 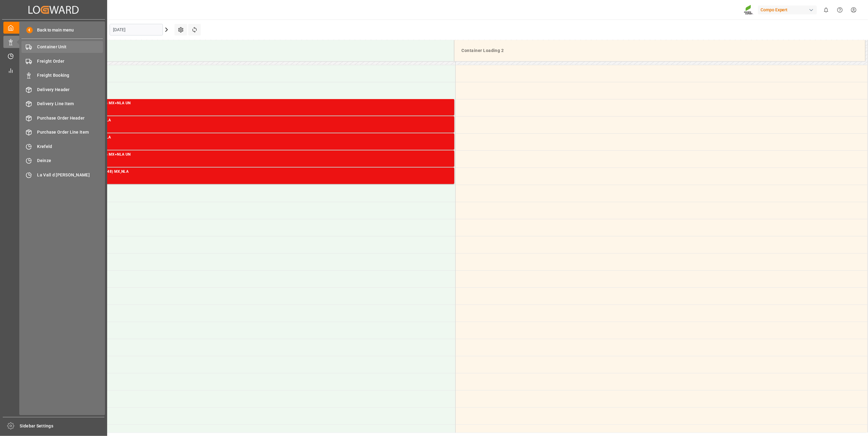 What do you see at coordinates (62, 75) in the screenshot?
I see `a: Freight Booking` at bounding box center [62, 75].